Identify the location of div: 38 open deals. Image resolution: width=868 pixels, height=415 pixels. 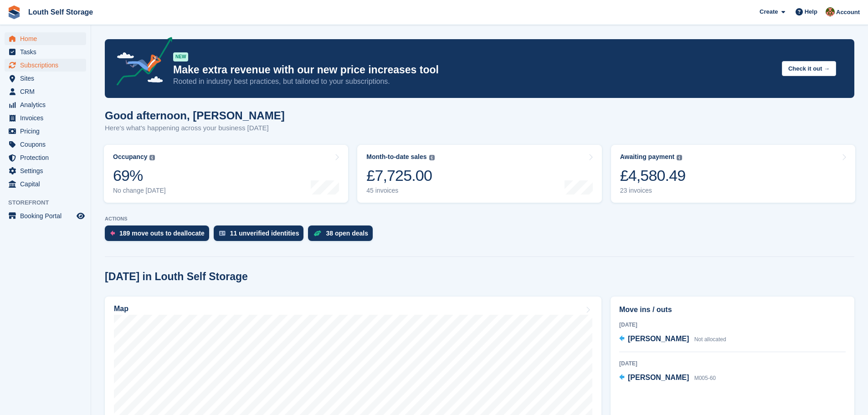
(347, 233).